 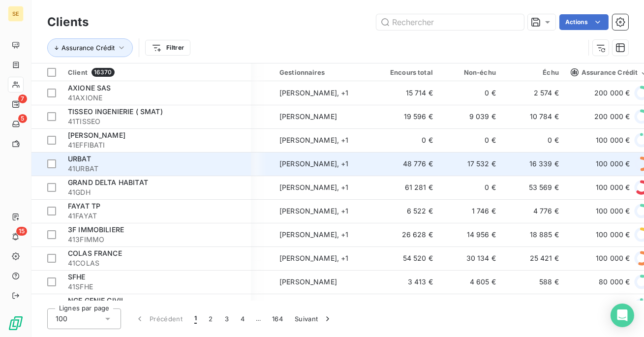 What do you see at coordinates (84, 206) in the screenshot?
I see `span: FAYAT TP` at bounding box center [84, 206].